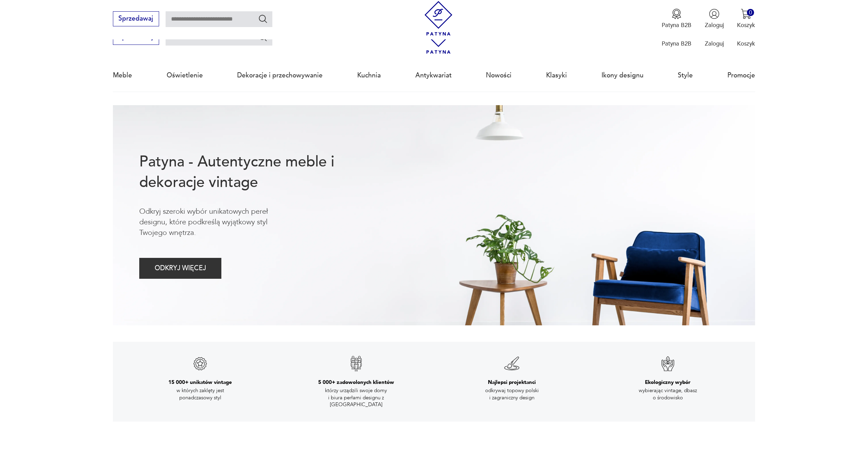 This screenshot has width=868, height=450. What do you see at coordinates (685, 76) in the screenshot?
I see `a: Style` at bounding box center [685, 76].